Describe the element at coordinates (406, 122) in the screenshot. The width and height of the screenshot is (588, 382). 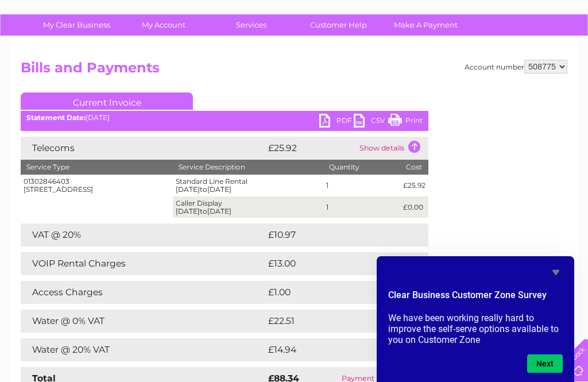
I see `a: Print` at that location.